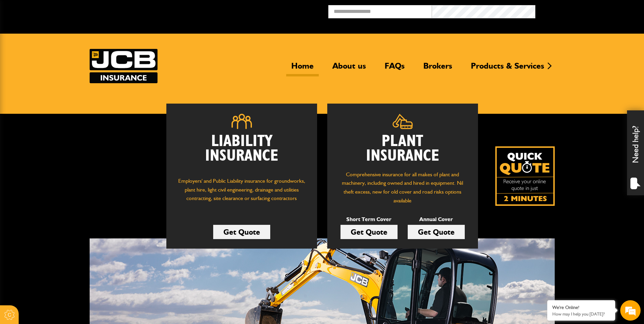 The width and height of the screenshot is (644, 324). What do you see at coordinates (302, 69) in the screenshot?
I see `a: Home` at bounding box center [302, 69].